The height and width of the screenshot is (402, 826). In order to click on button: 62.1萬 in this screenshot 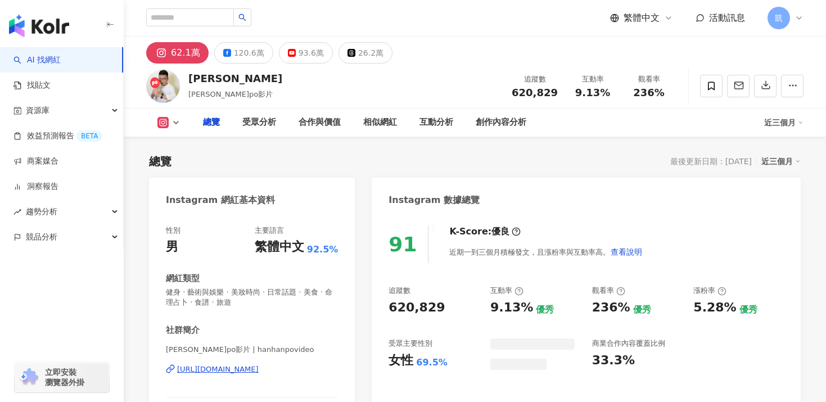, I will do `click(177, 53)`.